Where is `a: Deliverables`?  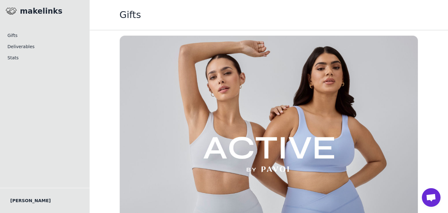 a: Deliverables is located at coordinates (45, 47).